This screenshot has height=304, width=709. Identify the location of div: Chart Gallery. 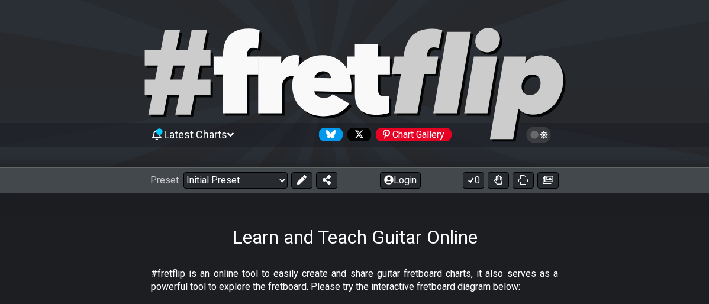
(414, 134).